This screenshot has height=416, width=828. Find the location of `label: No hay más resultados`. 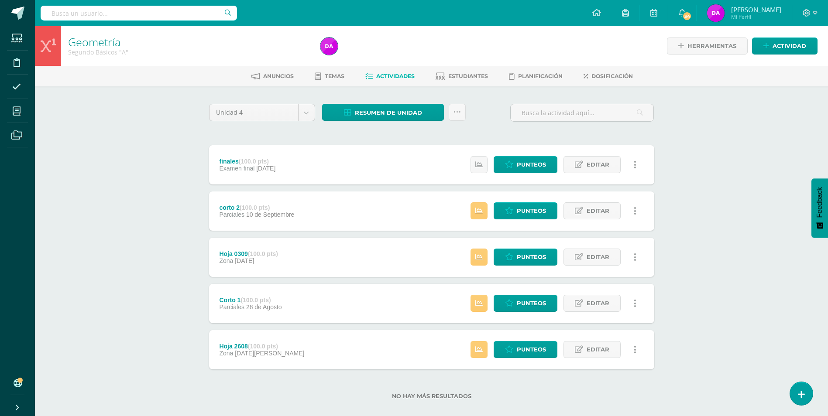

label: No hay más resultados is located at coordinates (432, 396).